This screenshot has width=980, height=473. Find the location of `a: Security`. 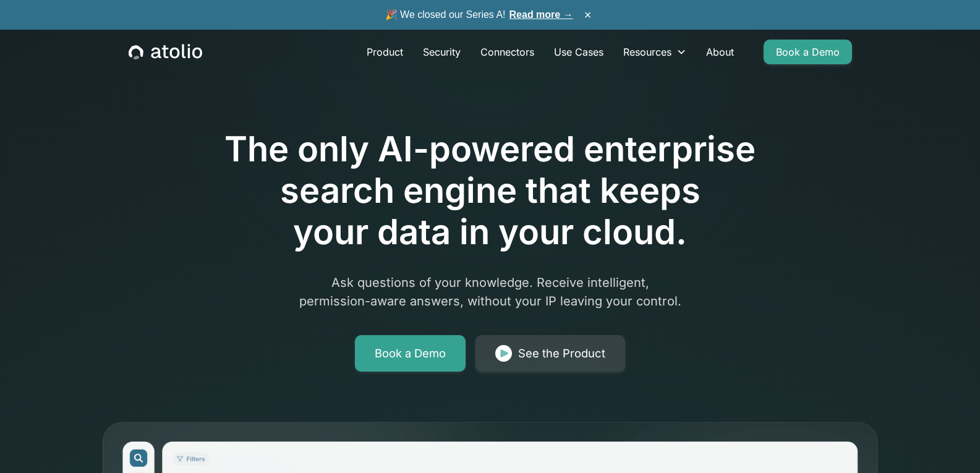

a: Security is located at coordinates (441, 52).